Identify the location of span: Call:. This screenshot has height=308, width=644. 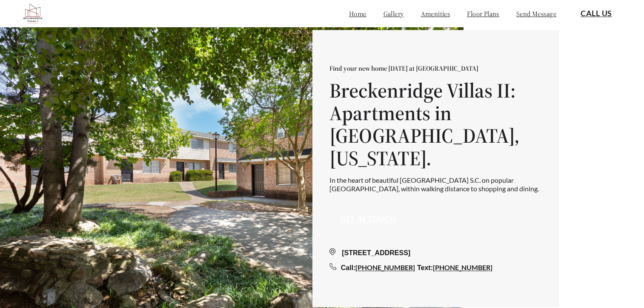
(348, 268).